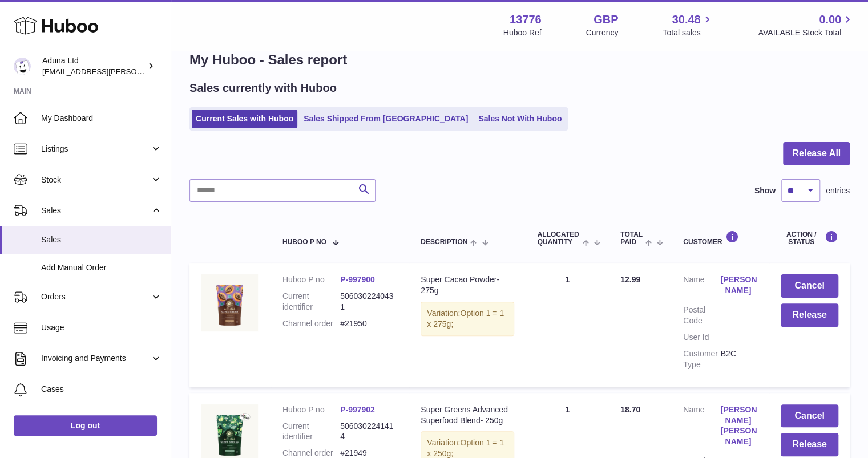  I want to click on dd: 5060302241414, so click(368, 432).